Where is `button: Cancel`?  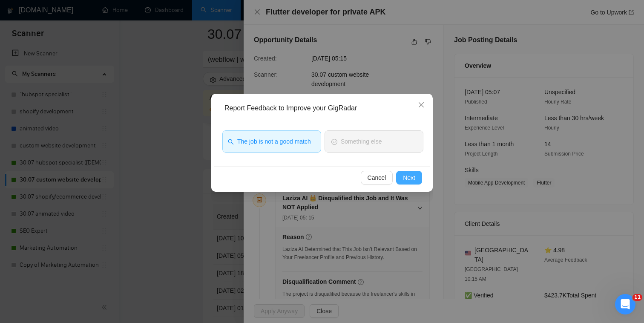 button: Cancel is located at coordinates (377, 178).